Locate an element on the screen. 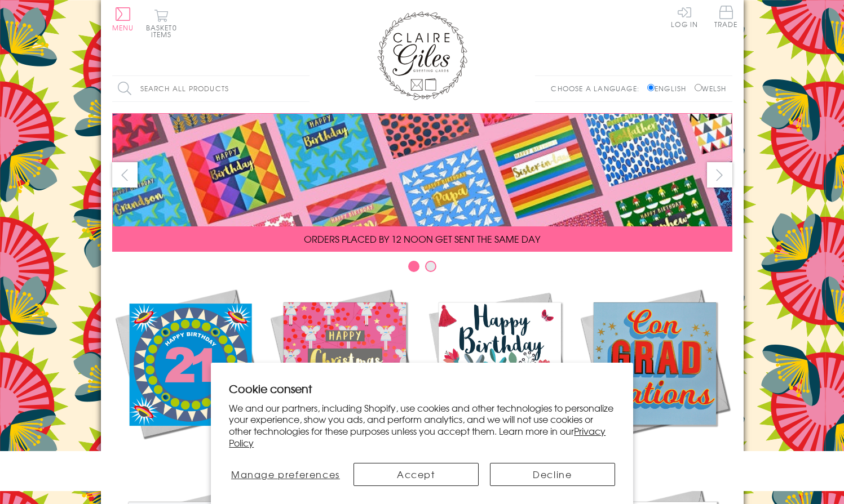 This screenshot has height=504, width=844. input: English is located at coordinates (650, 88).